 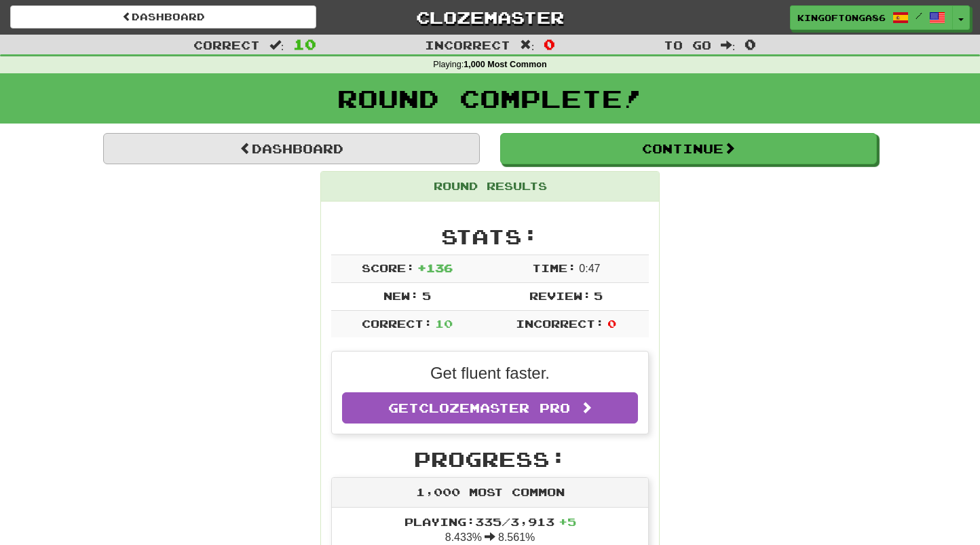 I want to click on h1: Round Complete!, so click(x=490, y=98).